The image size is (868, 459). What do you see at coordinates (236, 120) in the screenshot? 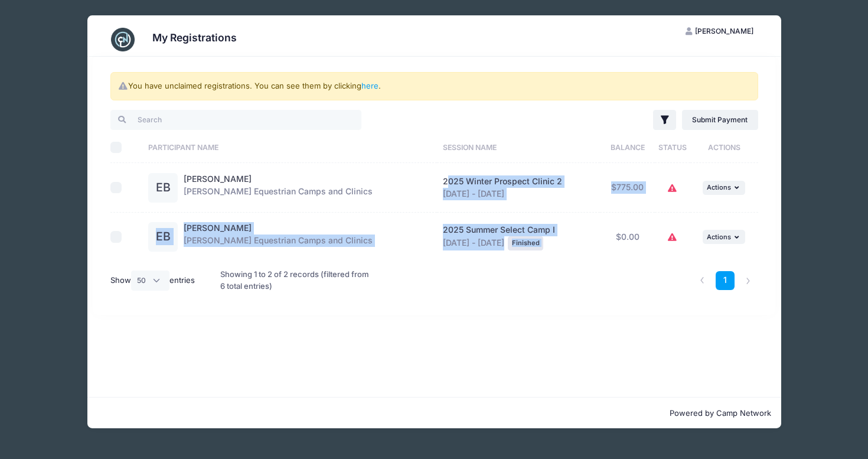
I see `input: Search` at bounding box center [236, 120].